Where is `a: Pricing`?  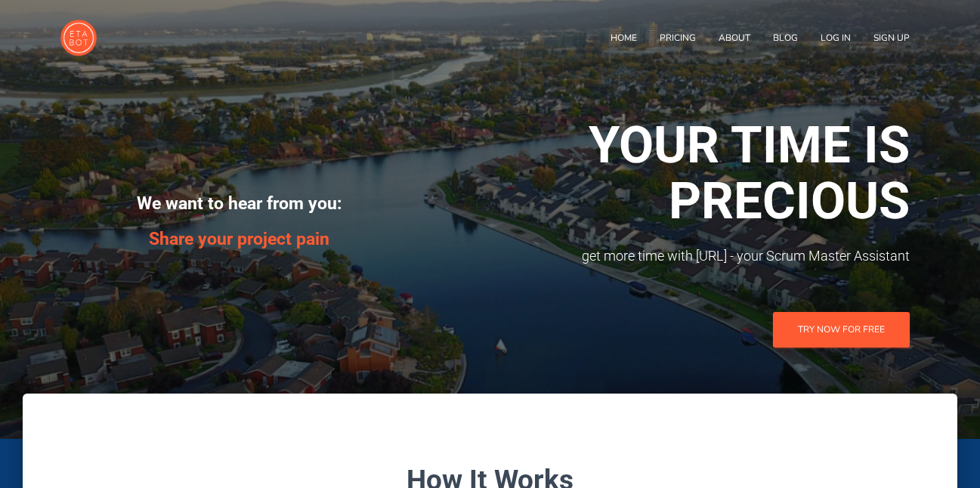
a: Pricing is located at coordinates (678, 38).